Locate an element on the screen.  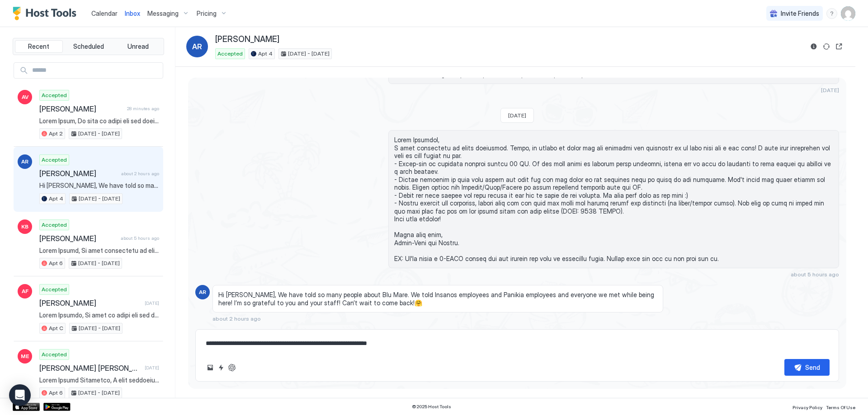
span: 28 minutes ago is located at coordinates (143, 109).